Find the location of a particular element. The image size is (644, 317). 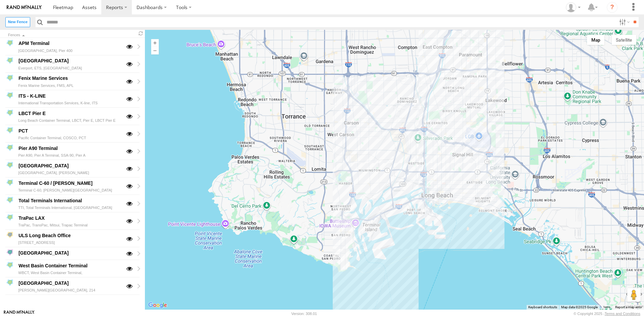

div: Version: 308.01 is located at coordinates (304, 314).